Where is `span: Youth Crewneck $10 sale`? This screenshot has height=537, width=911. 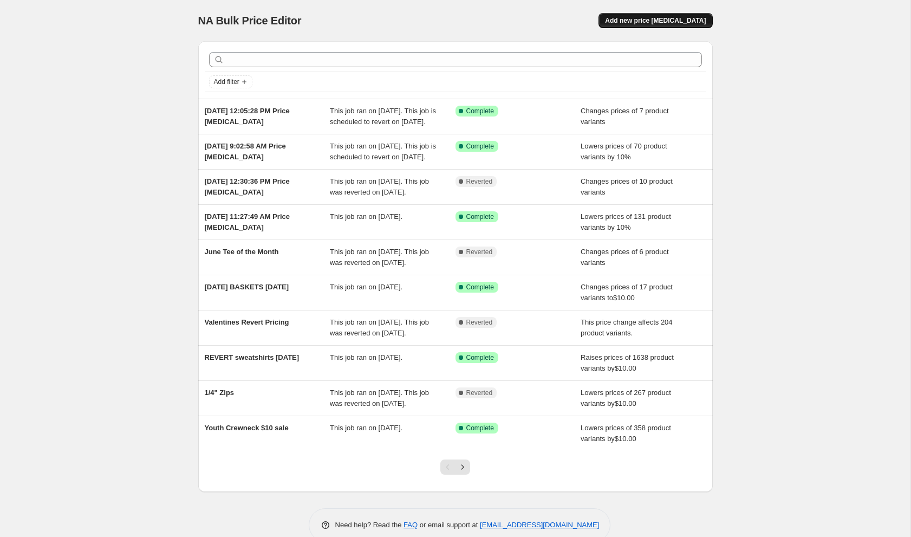 span: Youth Crewneck $10 sale is located at coordinates (246, 427).